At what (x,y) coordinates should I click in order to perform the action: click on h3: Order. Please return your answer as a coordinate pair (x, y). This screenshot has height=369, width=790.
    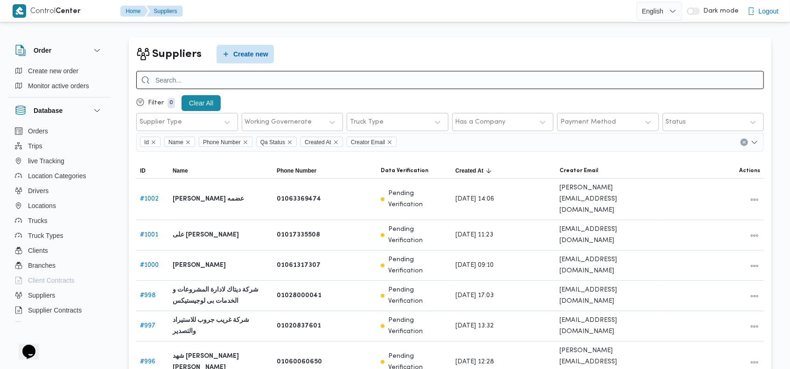
    Looking at the image, I should click on (42, 50).